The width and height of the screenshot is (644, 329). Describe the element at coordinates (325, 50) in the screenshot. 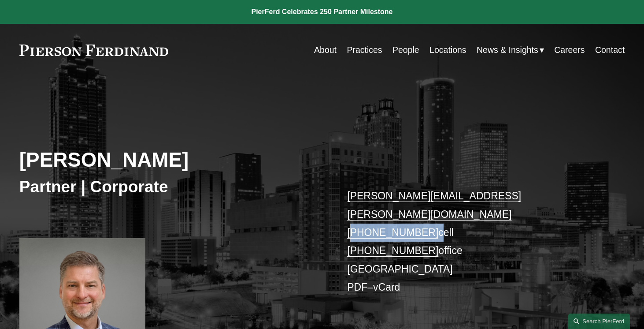

I see `a: About` at that location.